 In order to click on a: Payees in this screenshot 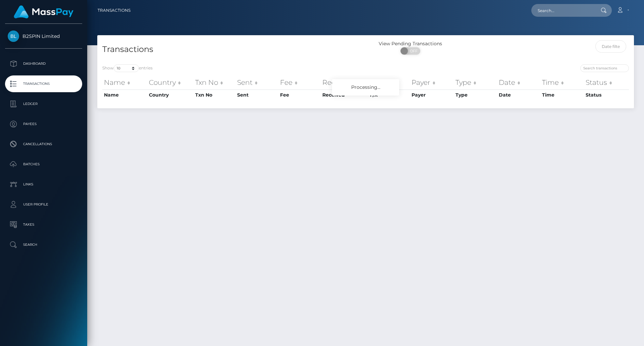, I will do `click(43, 124)`.